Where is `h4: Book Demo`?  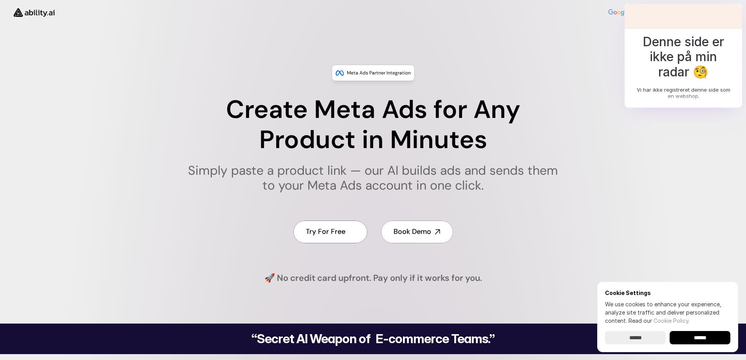 h4: Book Demo is located at coordinates (412, 231).